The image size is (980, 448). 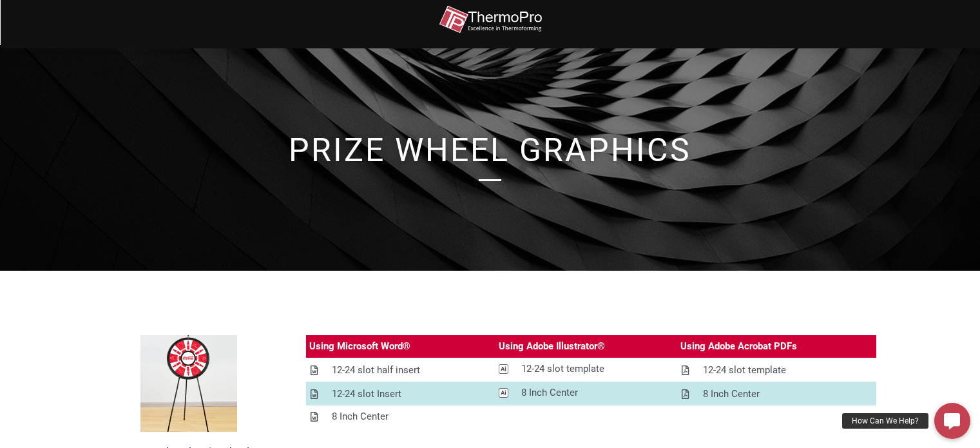 What do you see at coordinates (885, 421) in the screenshot?
I see `div: How Can We Help?` at bounding box center [885, 421].